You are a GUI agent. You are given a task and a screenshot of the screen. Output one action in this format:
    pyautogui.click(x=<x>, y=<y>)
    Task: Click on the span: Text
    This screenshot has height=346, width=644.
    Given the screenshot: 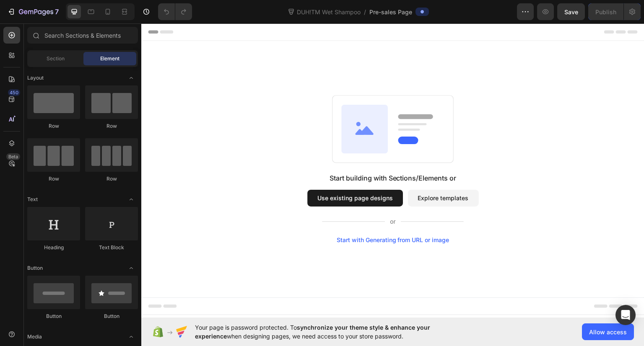 What is the action you would take?
    pyautogui.click(x=32, y=199)
    